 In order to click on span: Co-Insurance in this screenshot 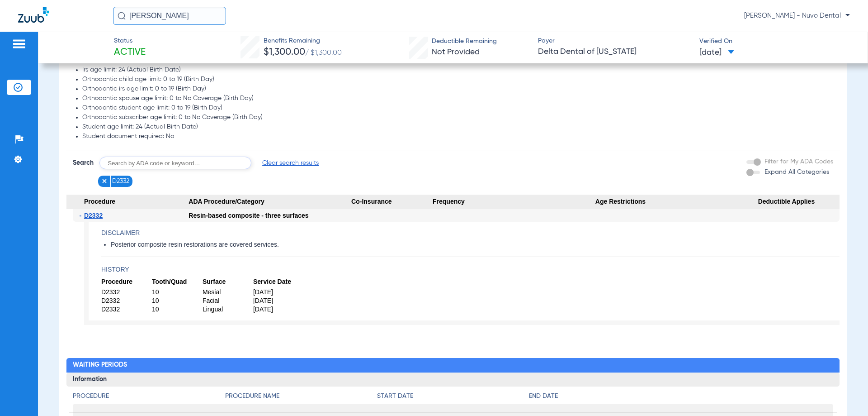, I will do `click(392, 201)`.